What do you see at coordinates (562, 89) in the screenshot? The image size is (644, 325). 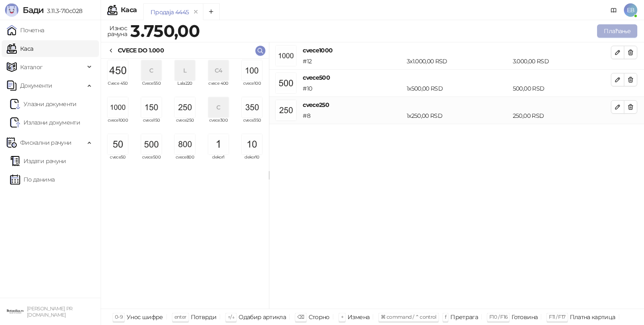 I see `div: 500,00 RSD` at bounding box center [562, 89].